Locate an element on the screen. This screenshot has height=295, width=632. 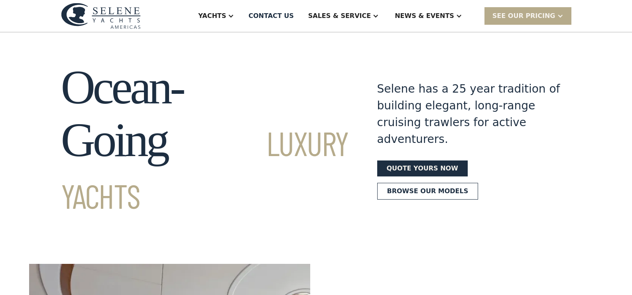
div: Yachts is located at coordinates (212, 16).